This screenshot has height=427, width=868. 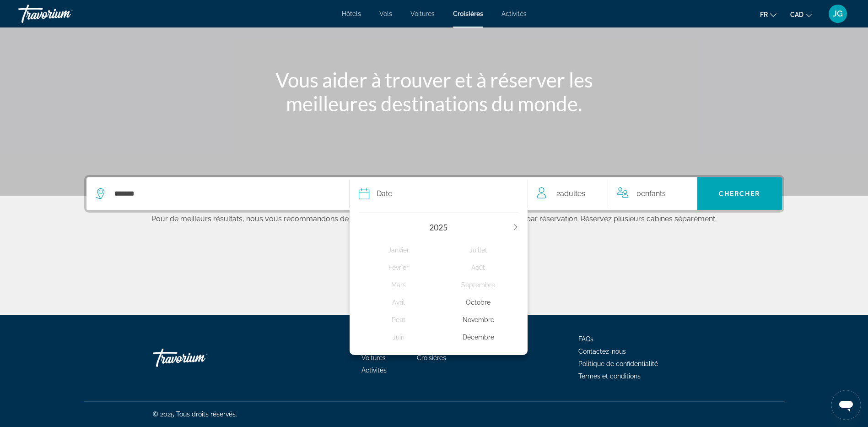 I want to click on span: Politique de confidentialité, so click(x=618, y=363).